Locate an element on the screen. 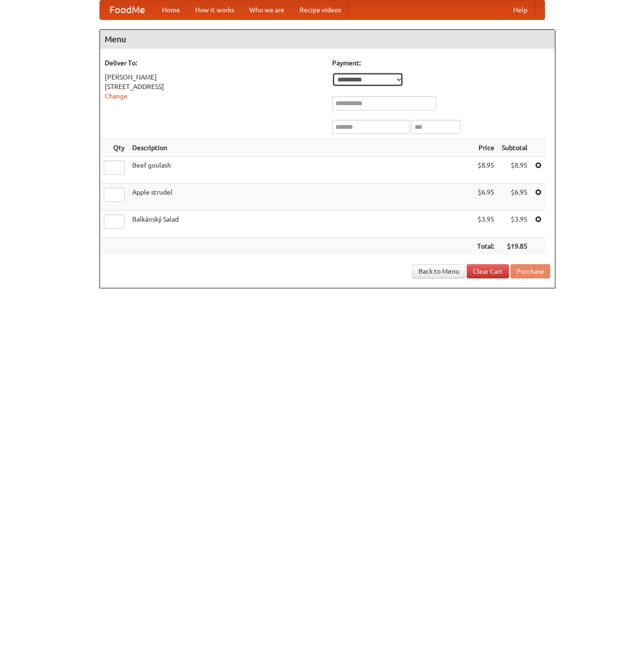 This screenshot has height=670, width=644. a: Help is located at coordinates (520, 10).